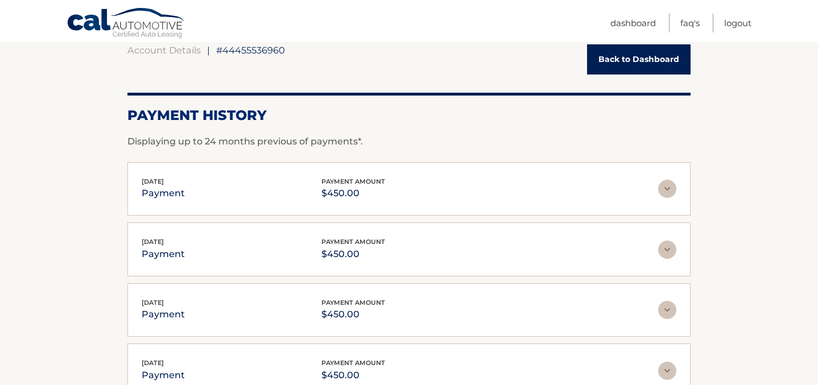 This screenshot has width=818, height=385. Describe the element at coordinates (633, 23) in the screenshot. I see `a: Dashboard` at that location.